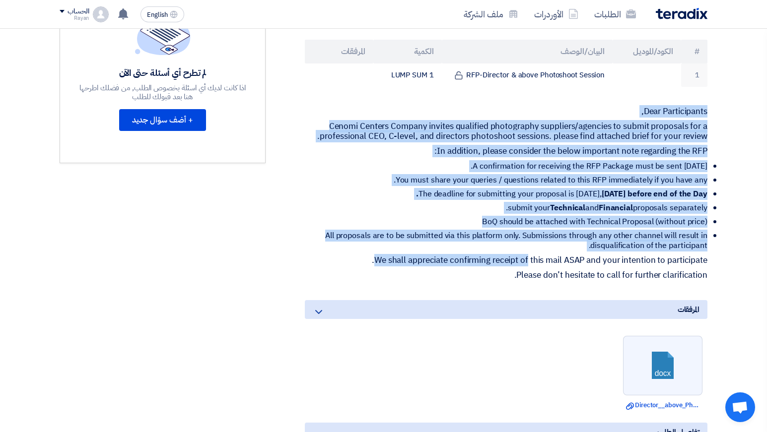  Describe the element at coordinates (556, 14) in the screenshot. I see `a: الأوردرات` at that location.